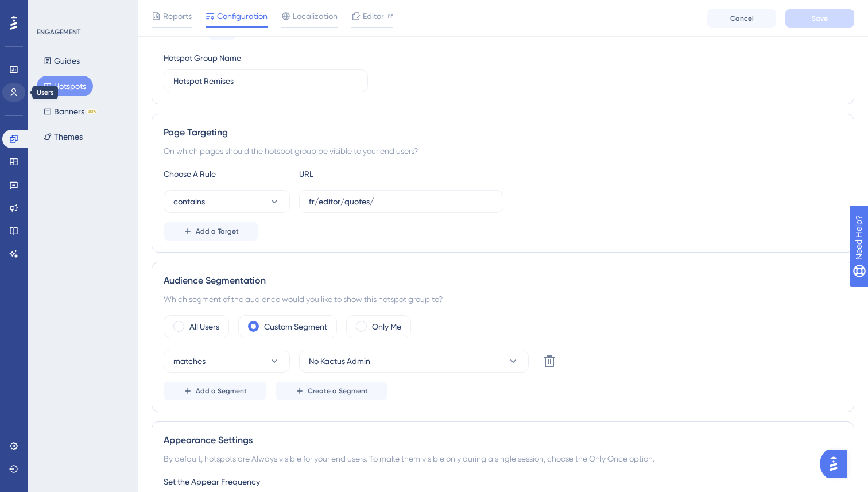  Describe the element at coordinates (742, 18) in the screenshot. I see `span: Cancel` at that location.